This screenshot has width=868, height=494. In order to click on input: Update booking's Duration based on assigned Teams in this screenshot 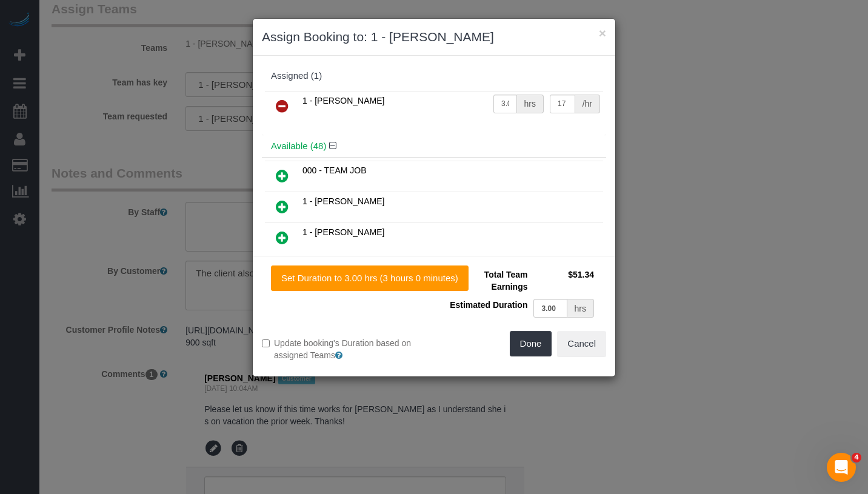, I will do `click(265, 343)`.